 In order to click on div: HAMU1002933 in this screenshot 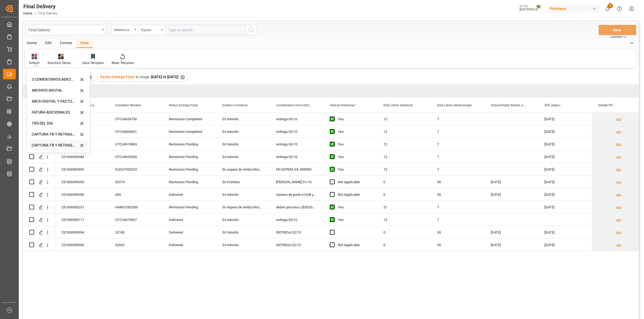, I will do `click(136, 208)`.